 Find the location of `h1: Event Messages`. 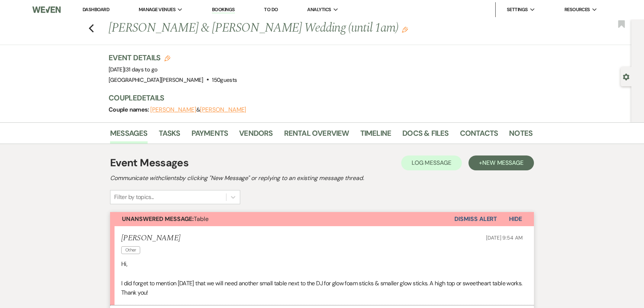

h1: Event Messages is located at coordinates (149, 163).